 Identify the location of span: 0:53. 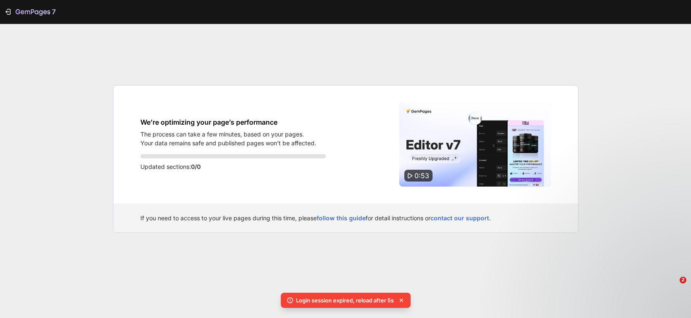
(422, 176).